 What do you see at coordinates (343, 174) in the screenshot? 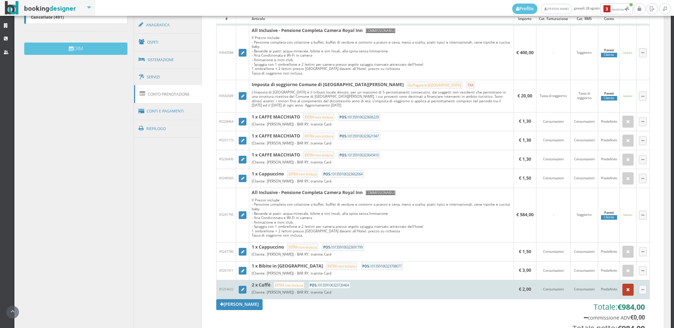
I see `small: 101359106323662064` at bounding box center [343, 174].